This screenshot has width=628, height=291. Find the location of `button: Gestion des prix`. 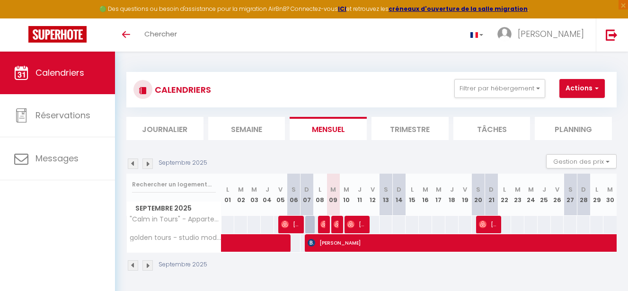

button: Gestion des prix is located at coordinates (581, 161).